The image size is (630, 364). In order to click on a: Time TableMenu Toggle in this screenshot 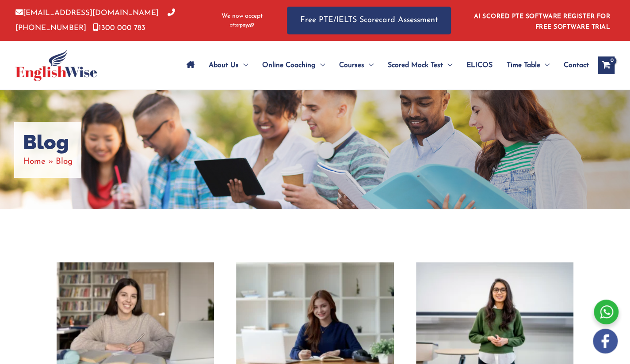, I will do `click(528, 65)`.